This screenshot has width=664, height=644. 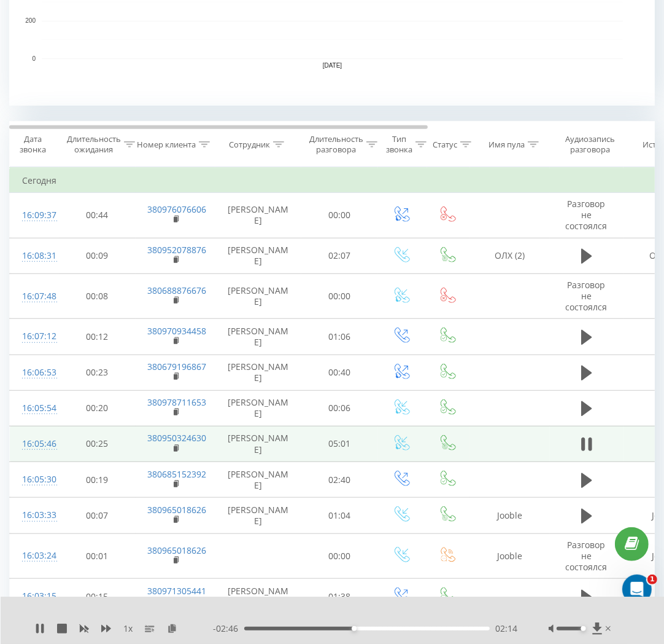 What do you see at coordinates (33, 145) in the screenshot?
I see `div: Дата звонка` at bounding box center [33, 145].